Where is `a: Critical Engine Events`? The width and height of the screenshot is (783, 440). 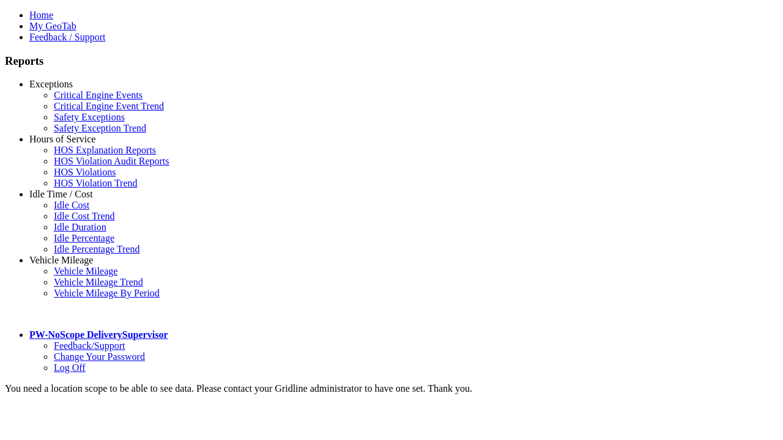 a: Critical Engine Events is located at coordinates (98, 95).